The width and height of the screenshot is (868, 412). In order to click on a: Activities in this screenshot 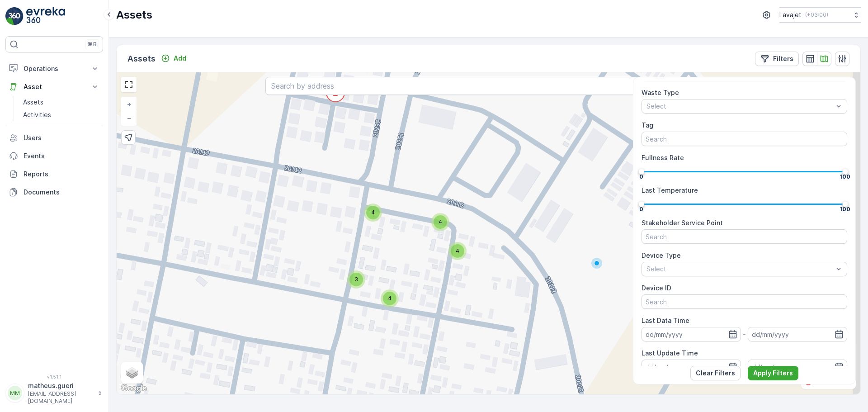, I will do `click(61, 114)`.